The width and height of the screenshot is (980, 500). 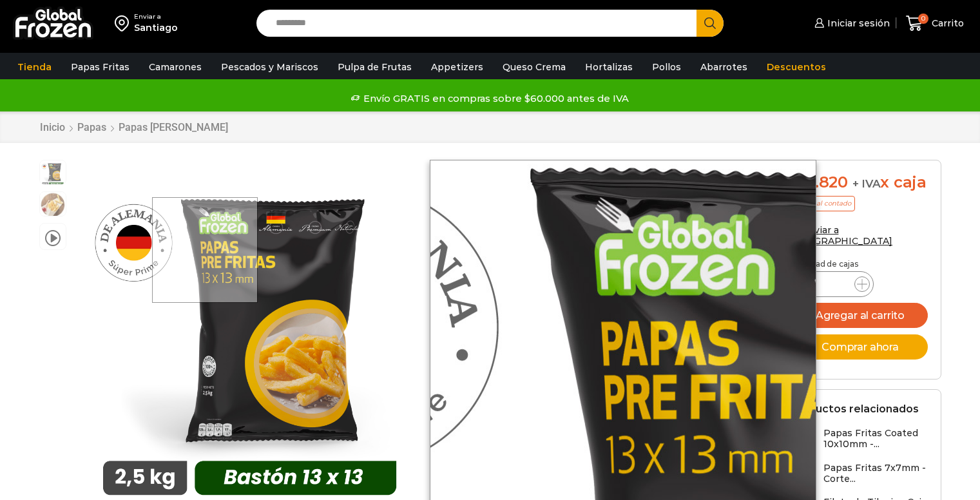 I want to click on p: Cantidad de cajas, so click(x=859, y=264).